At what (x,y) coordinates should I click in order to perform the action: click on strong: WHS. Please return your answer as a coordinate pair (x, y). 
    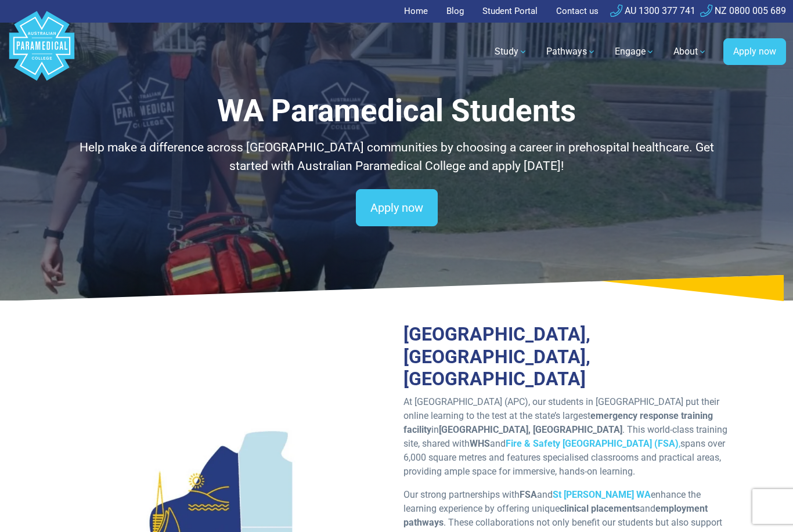
    Looking at the image, I should click on (480, 443).